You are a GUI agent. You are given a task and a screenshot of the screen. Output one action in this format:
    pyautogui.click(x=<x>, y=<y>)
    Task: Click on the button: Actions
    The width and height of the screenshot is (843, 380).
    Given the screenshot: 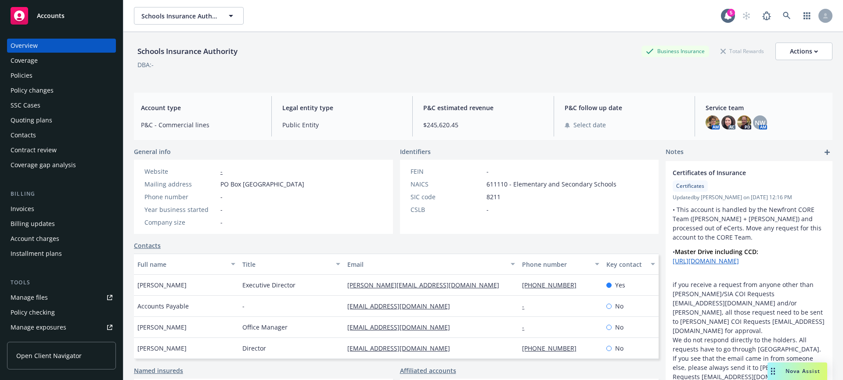 What is the action you would take?
    pyautogui.click(x=804, y=51)
    